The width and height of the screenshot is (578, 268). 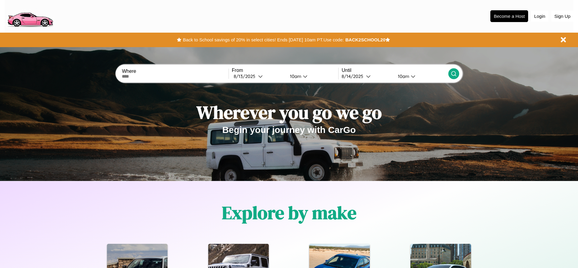 I want to click on img: logo, so click(x=30, y=16).